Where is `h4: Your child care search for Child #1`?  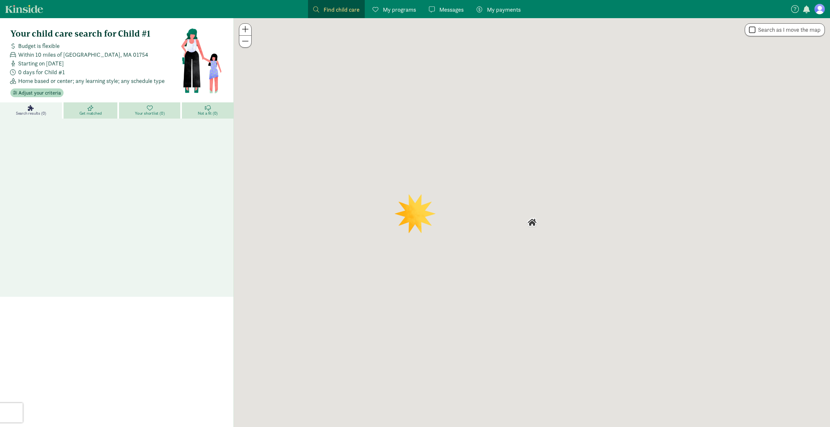 h4: Your child care search for Child #1 is located at coordinates (95, 34).